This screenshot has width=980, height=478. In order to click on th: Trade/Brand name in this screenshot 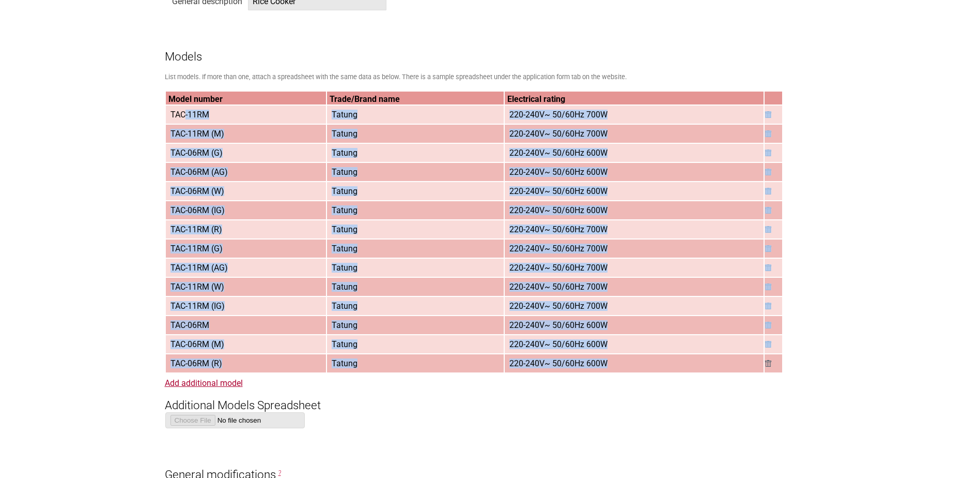, I will do `click(415, 97)`.